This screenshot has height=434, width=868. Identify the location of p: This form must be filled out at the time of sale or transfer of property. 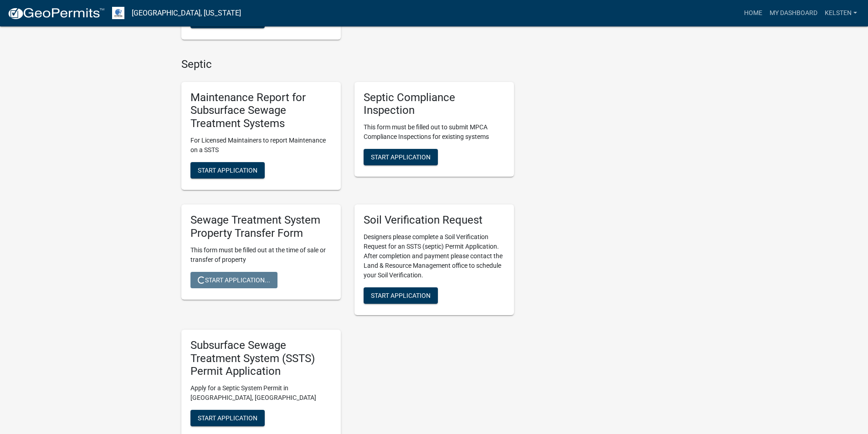
(261, 255).